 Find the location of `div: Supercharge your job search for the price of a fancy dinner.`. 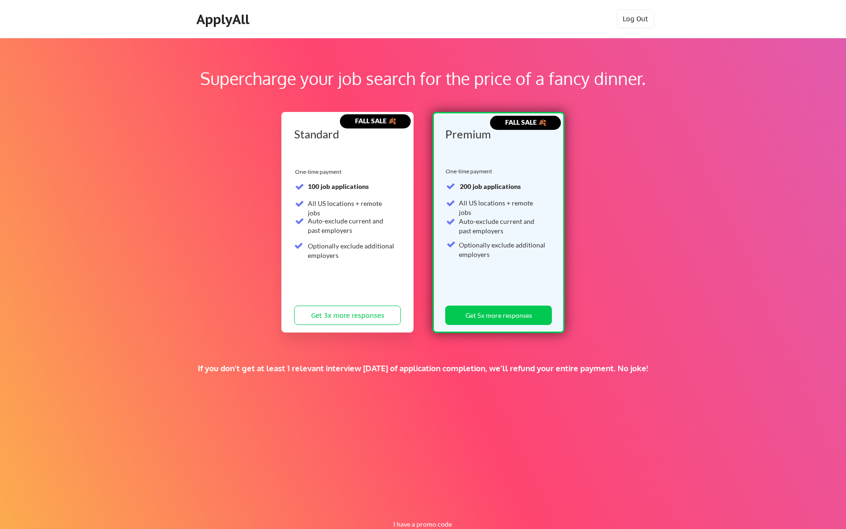

div: Supercharge your job search for the price of a fancy dinner. is located at coordinates (423, 78).